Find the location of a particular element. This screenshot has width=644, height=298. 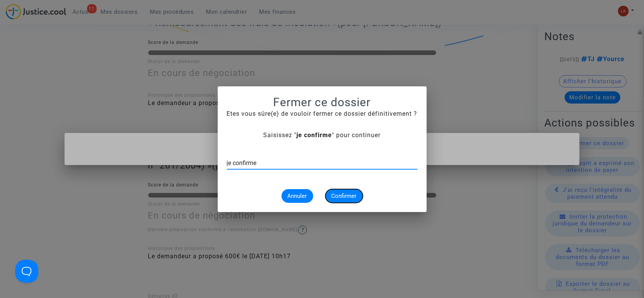

button: Annuler is located at coordinates (297, 196).